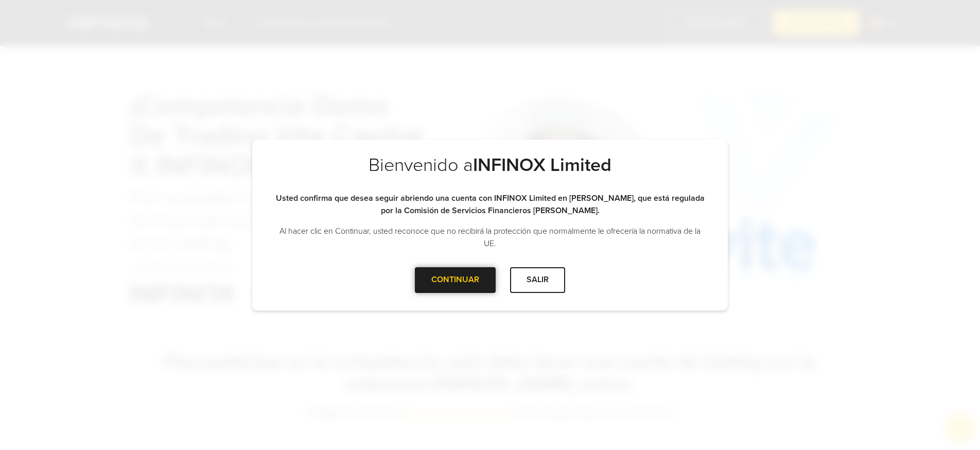  What do you see at coordinates (455, 280) in the screenshot?
I see `div: CONTINUAR` at bounding box center [455, 280].